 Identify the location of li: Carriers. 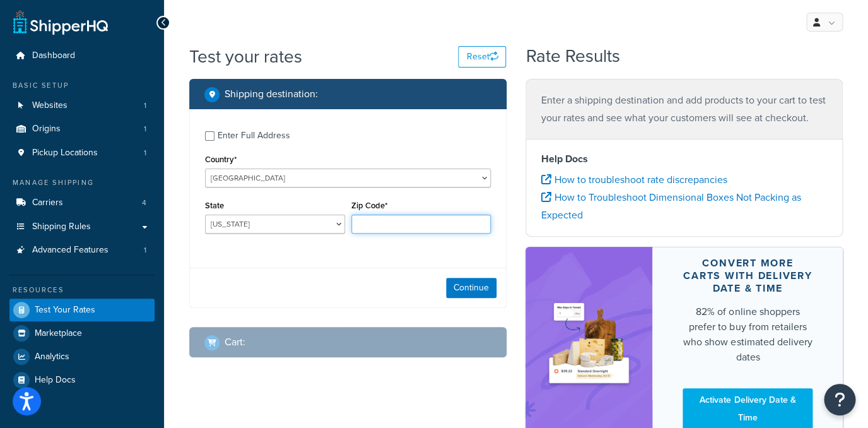
(82, 203).